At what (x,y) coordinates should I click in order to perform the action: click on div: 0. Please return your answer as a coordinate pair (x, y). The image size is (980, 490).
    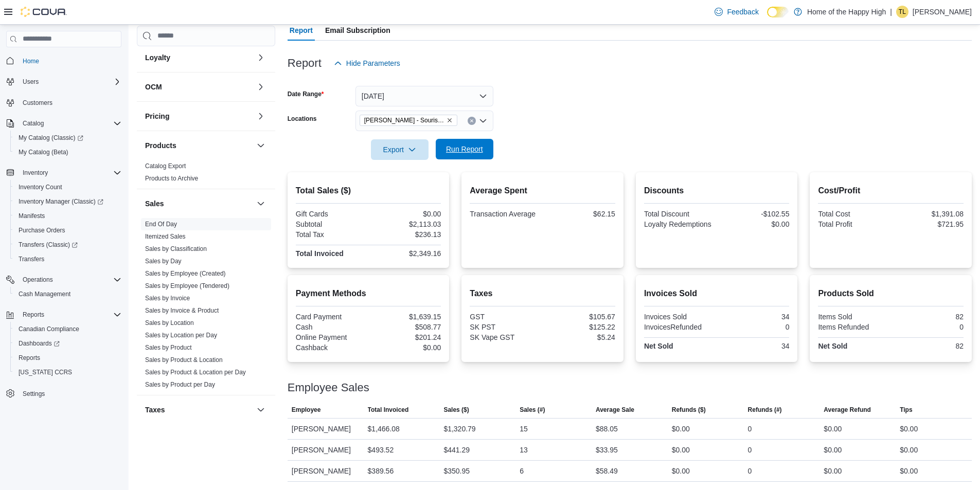
    Looking at the image, I should click on (750, 450).